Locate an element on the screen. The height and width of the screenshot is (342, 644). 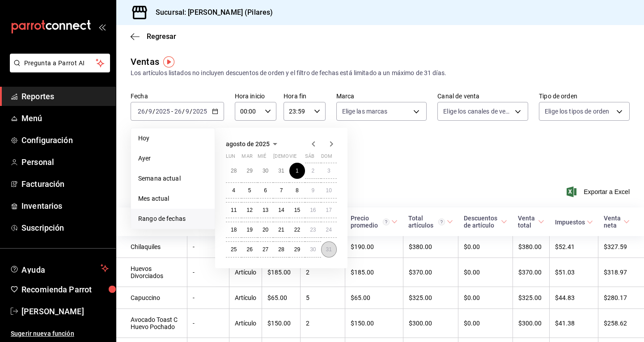
button: 31 de julio de 2025 is located at coordinates (281, 171).